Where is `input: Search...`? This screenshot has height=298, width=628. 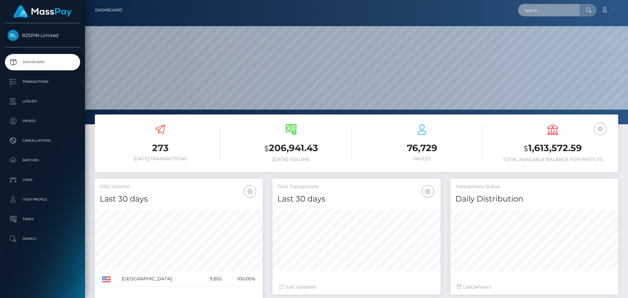 input: Search... is located at coordinates (549, 10).